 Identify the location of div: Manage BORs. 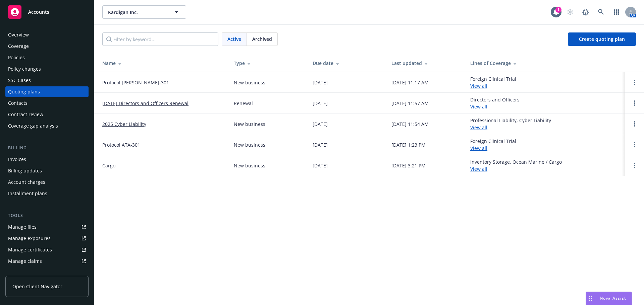
(24, 273).